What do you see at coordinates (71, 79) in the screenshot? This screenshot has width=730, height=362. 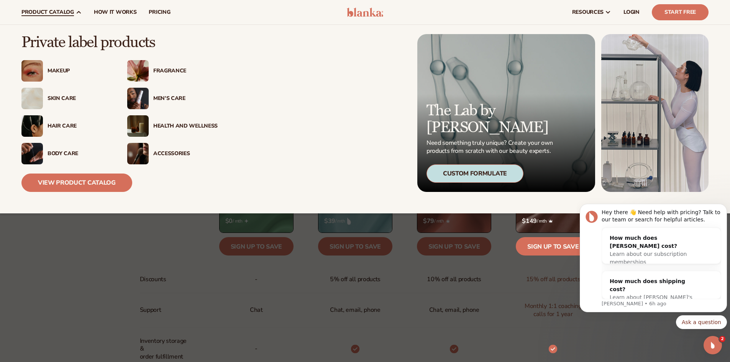 I see `span: Learn about our subscription memberships` at bounding box center [71, 79].